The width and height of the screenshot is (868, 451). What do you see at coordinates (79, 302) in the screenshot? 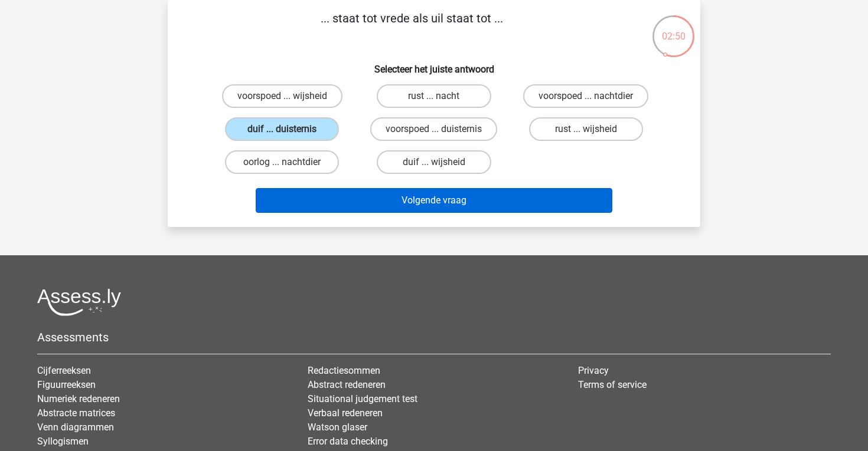
I see `img: Assessly logo` at bounding box center [79, 302].